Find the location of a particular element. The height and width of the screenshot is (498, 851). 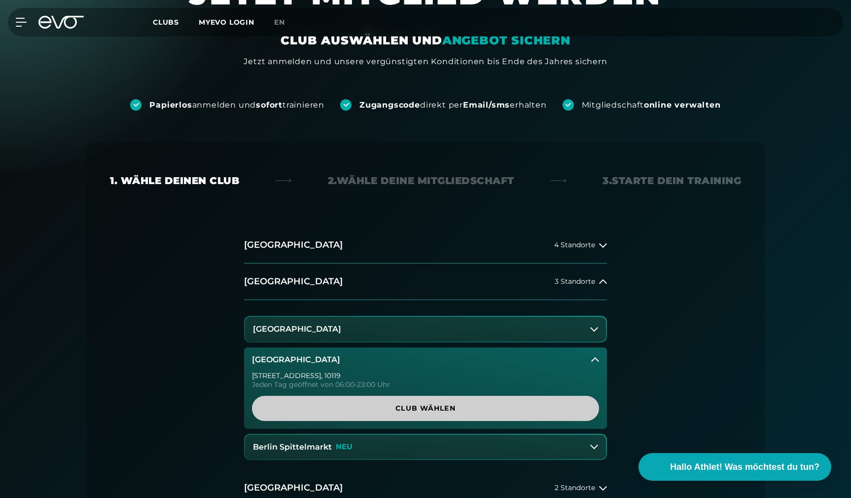

div: Mitgliedschaft is located at coordinates (652, 105).